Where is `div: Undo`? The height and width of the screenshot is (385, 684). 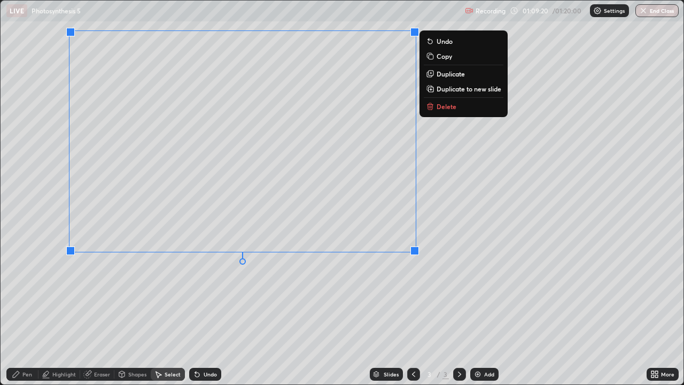 div: Undo is located at coordinates (210, 374).